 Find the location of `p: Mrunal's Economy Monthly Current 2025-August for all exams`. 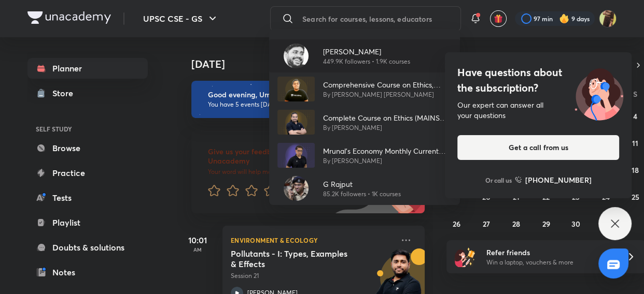

p: Mrunal's Economy Monthly Current 2025-August for all exams is located at coordinates (387, 151).